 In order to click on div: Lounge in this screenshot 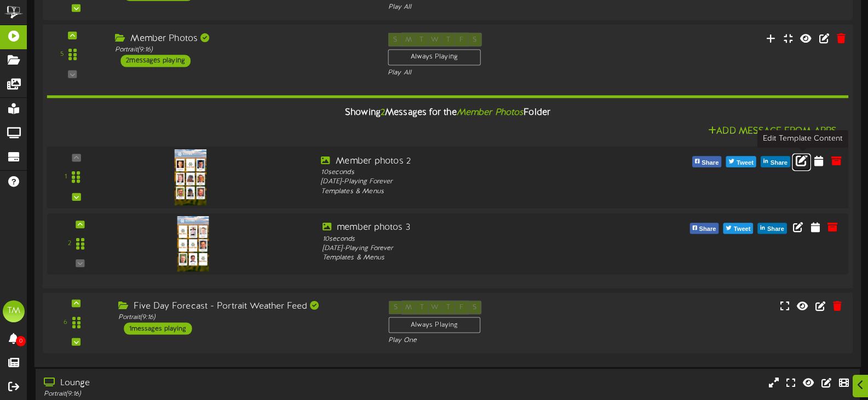, I will do `click(207, 383)`.